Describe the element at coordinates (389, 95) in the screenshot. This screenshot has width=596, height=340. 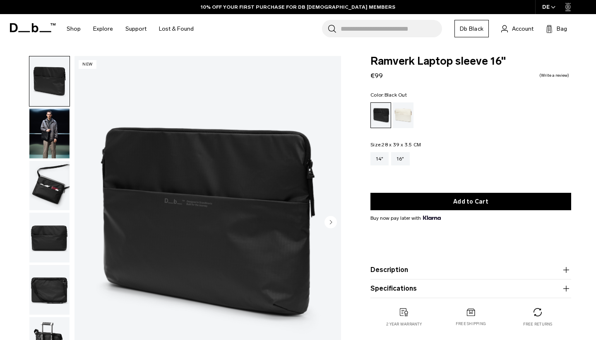
I see `legend: Color:` at that location.